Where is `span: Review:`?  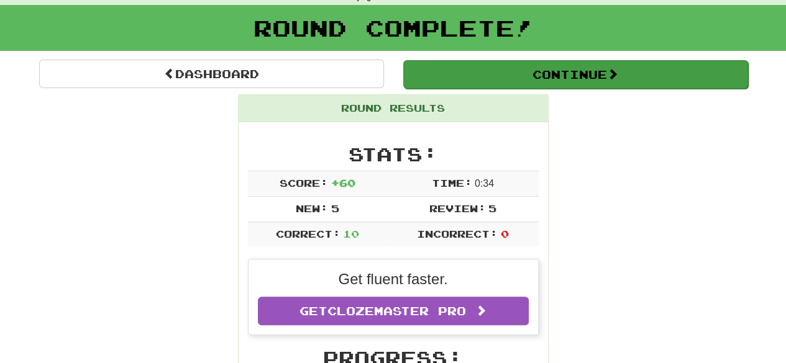
span: Review: is located at coordinates (456, 208).